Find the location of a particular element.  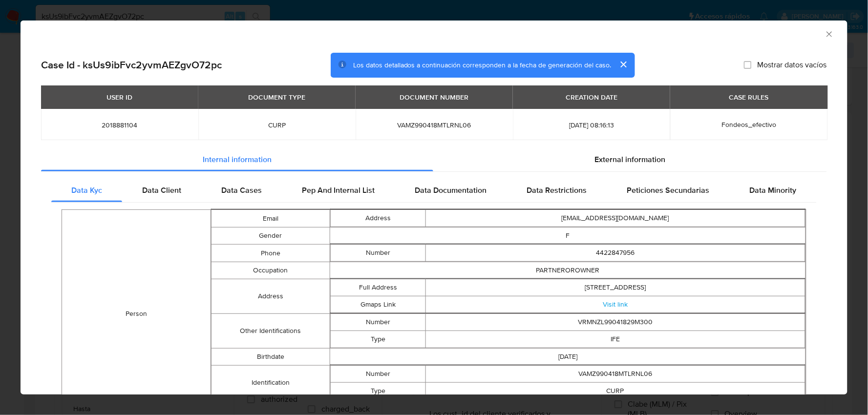

span: Mostrar datos vacíos is located at coordinates (792, 65).